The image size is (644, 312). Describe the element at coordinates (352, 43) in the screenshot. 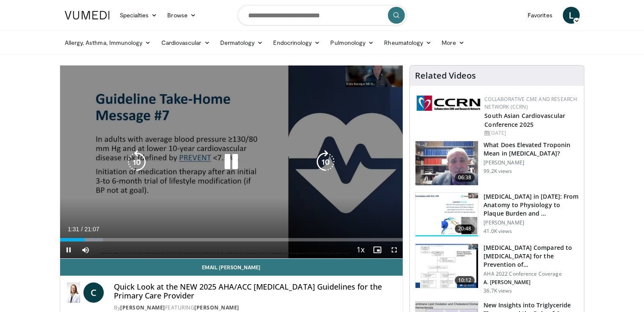

I see `a: Pulmonology` at that location.